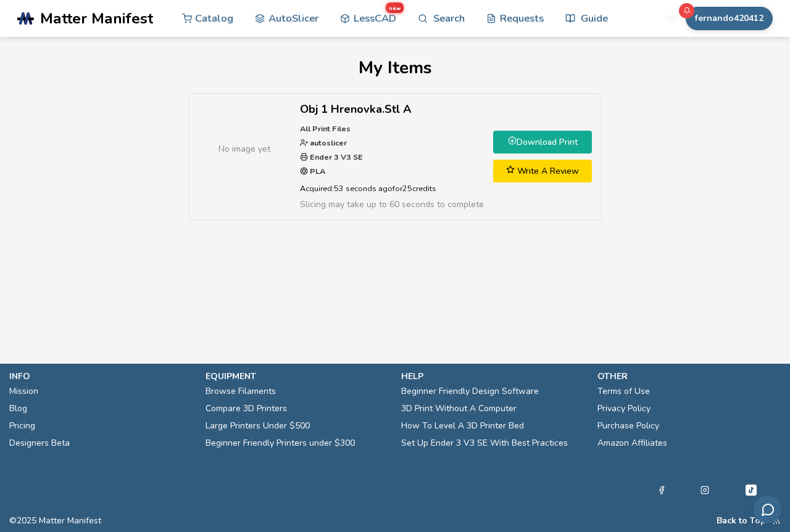 The width and height of the screenshot is (790, 532). What do you see at coordinates (317, 171) in the screenshot?
I see `strong: PLA` at bounding box center [317, 171].